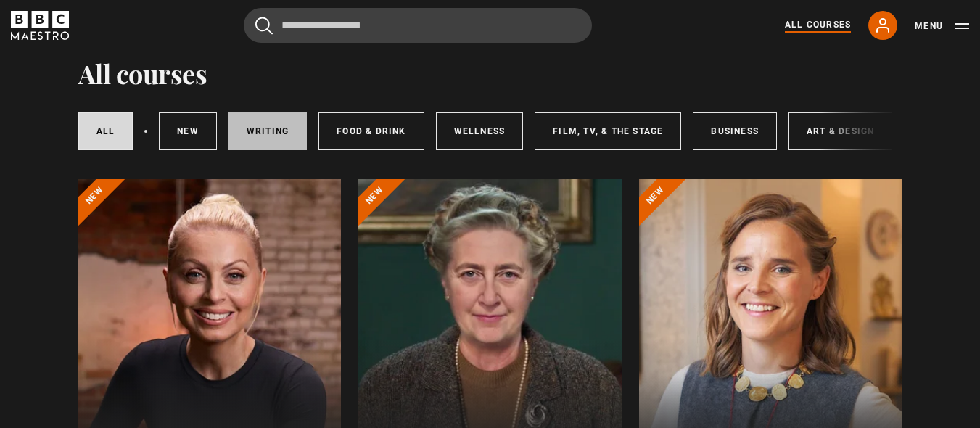 This screenshot has width=980, height=428. Describe the element at coordinates (371, 132) in the screenshot. I see `a: Food & Drink` at that location.